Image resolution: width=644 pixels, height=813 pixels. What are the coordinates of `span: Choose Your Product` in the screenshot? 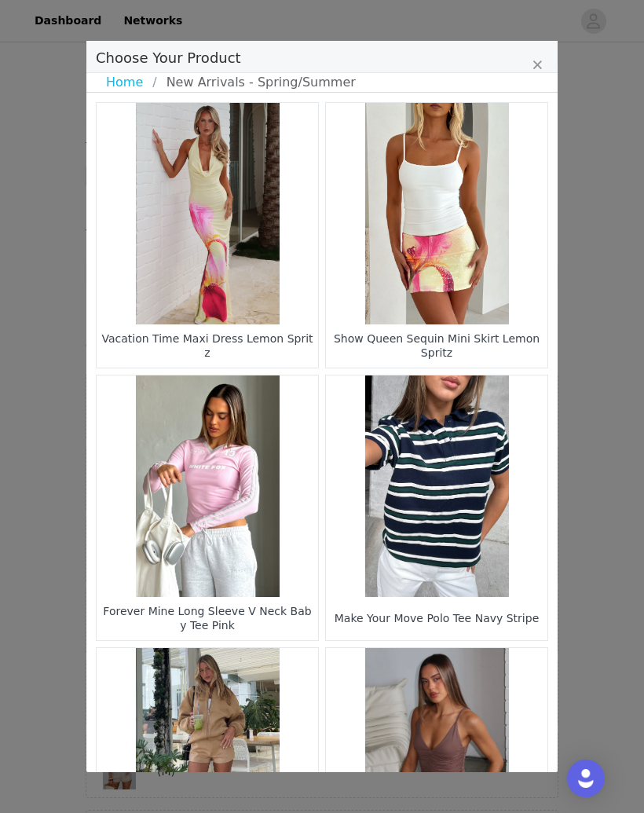 It's located at (168, 57).